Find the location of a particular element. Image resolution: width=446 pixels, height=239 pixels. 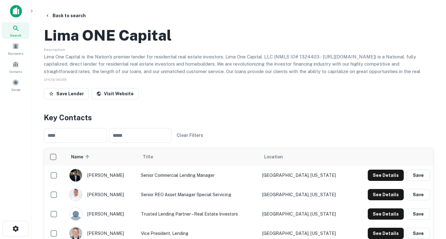

button: Save Lender is located at coordinates (66, 94).